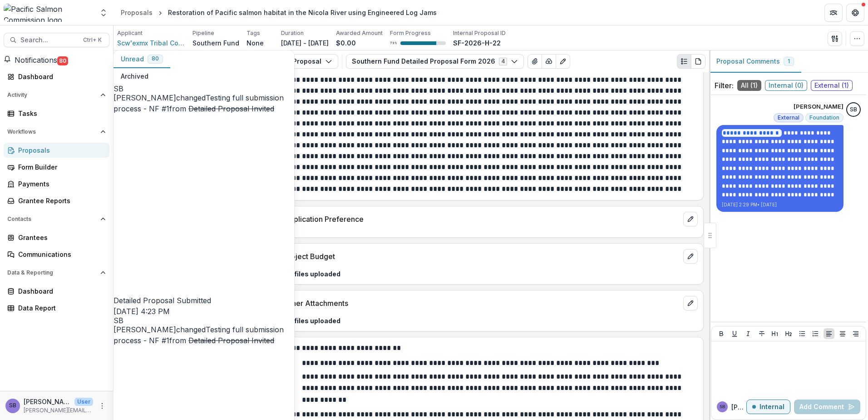 The image size is (868, 420). What do you see at coordinates (563, 61) in the screenshot?
I see `button: Edit as form` at bounding box center [563, 61].